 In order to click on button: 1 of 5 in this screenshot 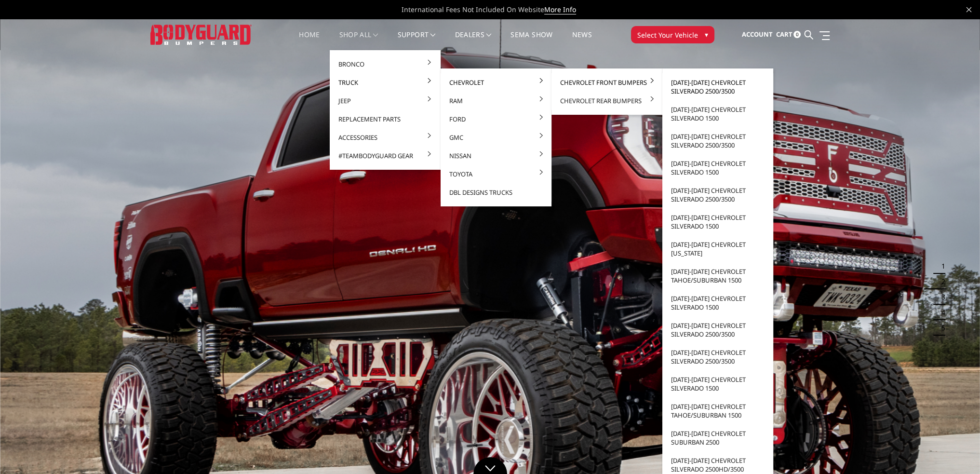, I will do `click(940, 266)`.